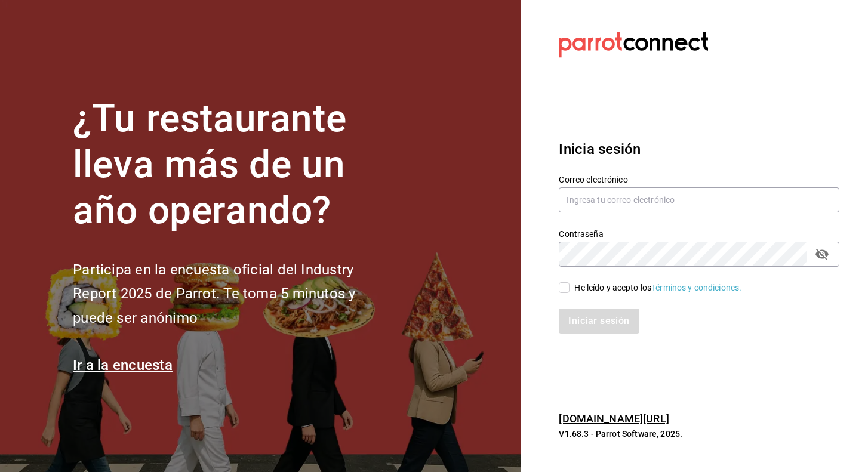  Describe the element at coordinates (699, 180) in the screenshot. I see `label: Correo electrónico` at that location.